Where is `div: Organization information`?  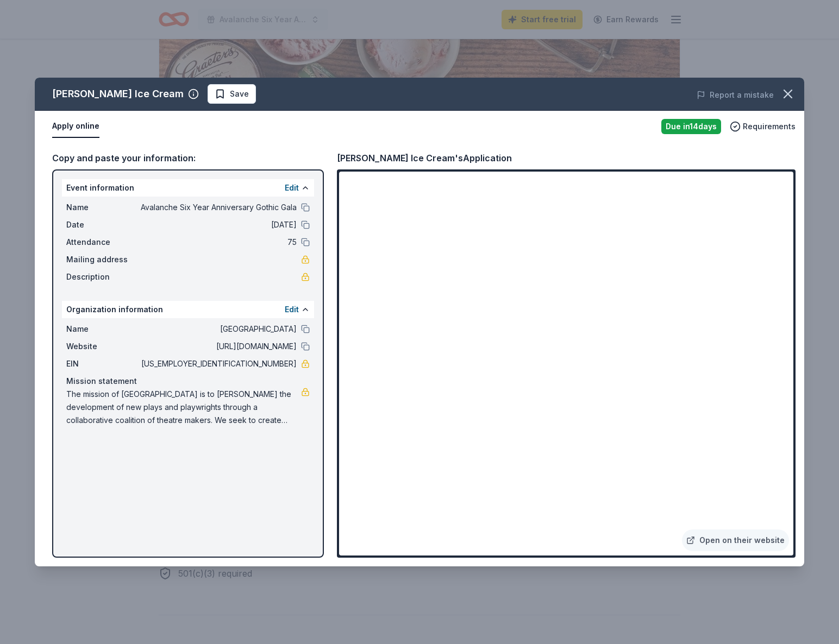 div: Organization information is located at coordinates (188, 310).